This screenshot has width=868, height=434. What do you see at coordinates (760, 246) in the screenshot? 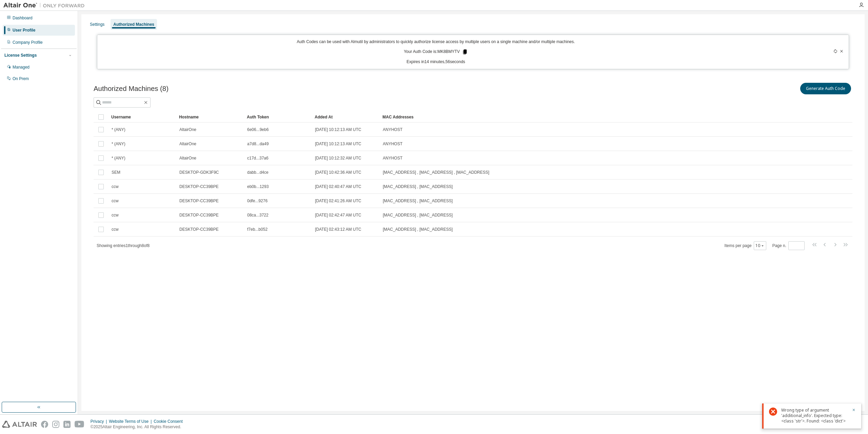
I see `button: 10` at bounding box center [760, 246].